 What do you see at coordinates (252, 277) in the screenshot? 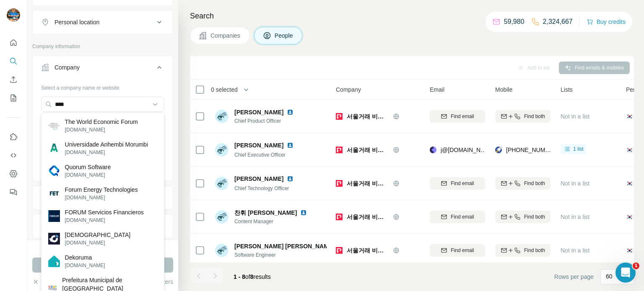
I see `span: 8` at bounding box center [252, 277].